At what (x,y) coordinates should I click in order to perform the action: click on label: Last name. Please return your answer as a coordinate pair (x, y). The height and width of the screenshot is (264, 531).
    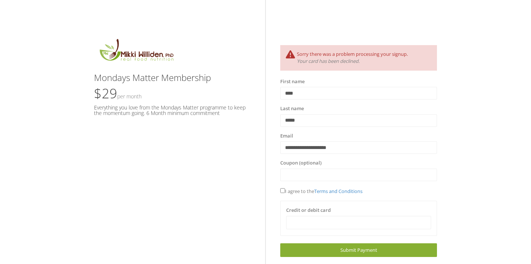
    Looking at the image, I should click on (292, 109).